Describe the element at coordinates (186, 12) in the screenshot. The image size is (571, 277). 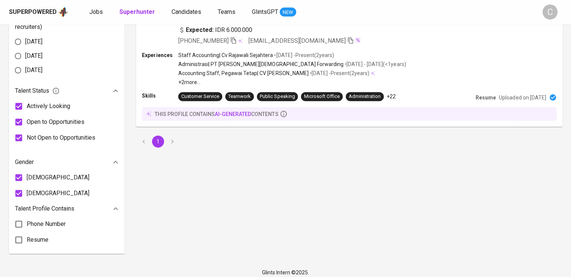
I see `span: Candidates` at that location.